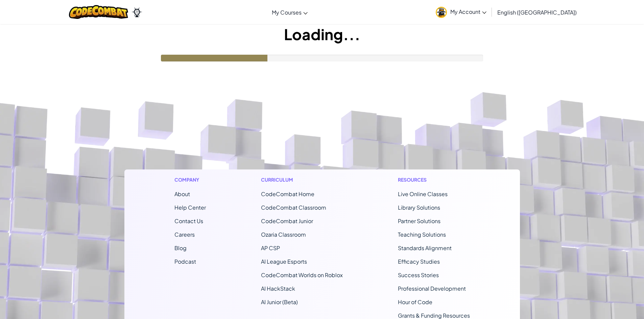 Image resolution: width=644 pixels, height=319 pixels. What do you see at coordinates (432, 288) in the screenshot?
I see `a: Professional Development` at bounding box center [432, 288].